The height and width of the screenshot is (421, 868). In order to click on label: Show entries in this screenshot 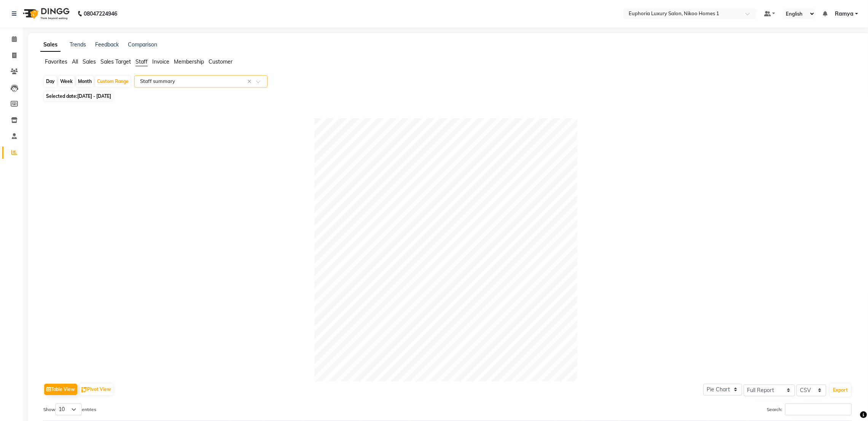, I will do `click(70, 409)`.